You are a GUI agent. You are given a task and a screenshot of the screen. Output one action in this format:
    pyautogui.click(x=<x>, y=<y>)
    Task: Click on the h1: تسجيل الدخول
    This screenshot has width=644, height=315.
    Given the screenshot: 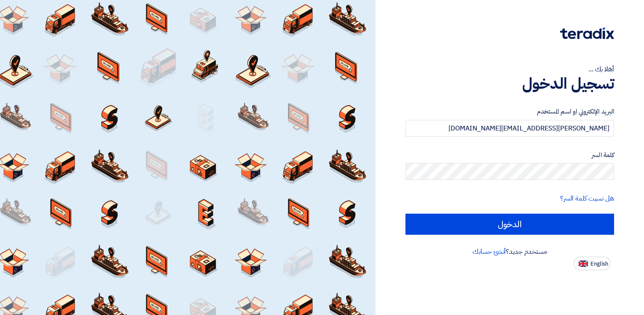 What is the action you would take?
    pyautogui.click(x=510, y=83)
    